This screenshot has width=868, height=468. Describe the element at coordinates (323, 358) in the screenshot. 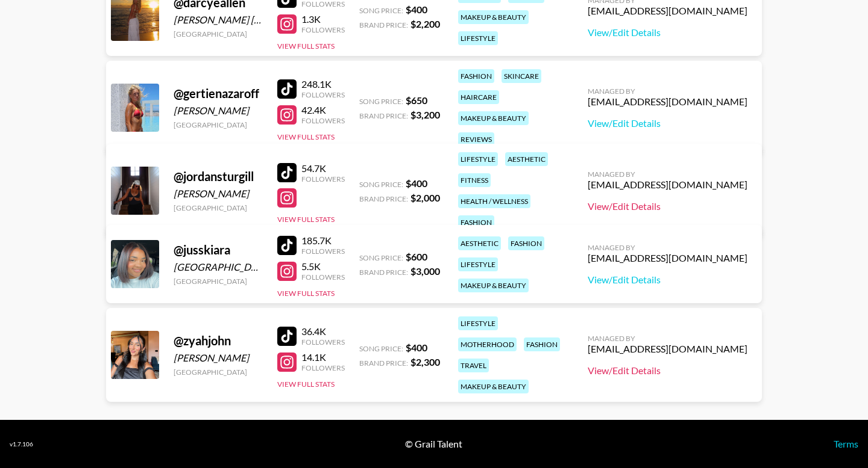

I see `div: 14.1K` at that location.